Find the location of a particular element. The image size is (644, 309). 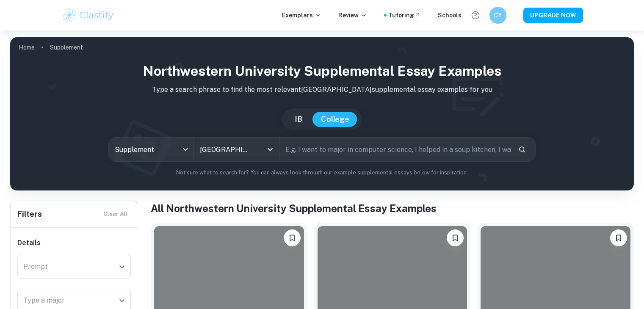

a: Home is located at coordinates (27, 48).